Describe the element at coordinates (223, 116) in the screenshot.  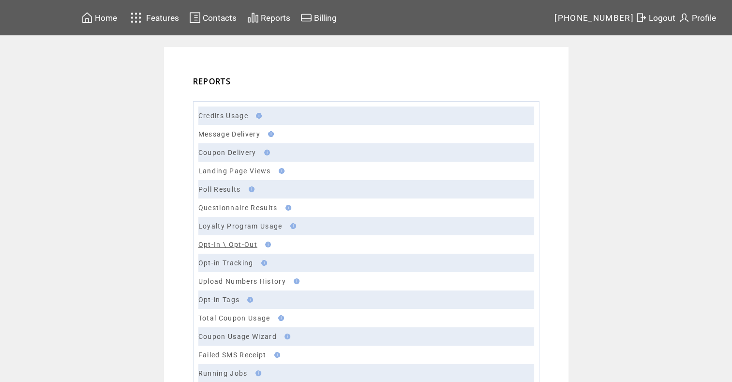
I see `a: Credits Usage` at that location.